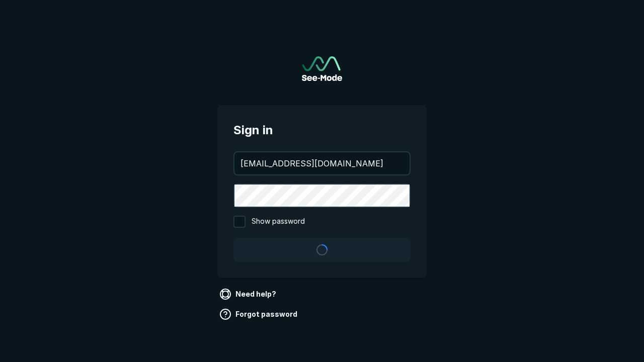 The width and height of the screenshot is (644, 362). I want to click on input: your@email.com, so click(322, 164).